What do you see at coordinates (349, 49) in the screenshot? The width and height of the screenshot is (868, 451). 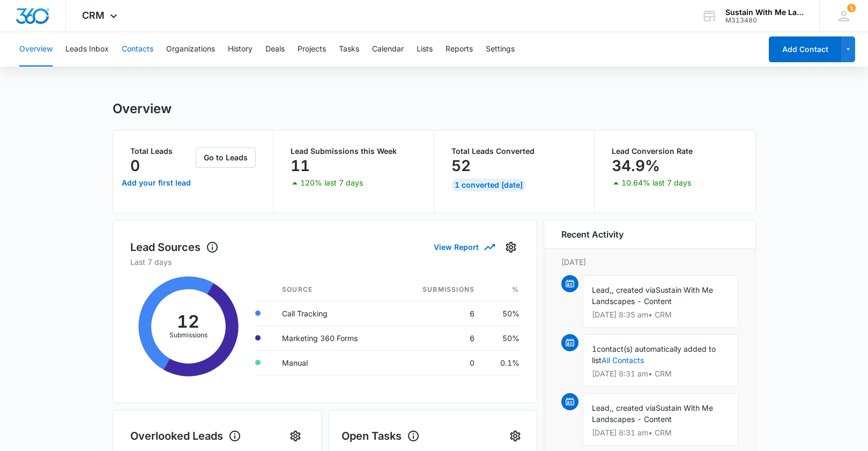 I see `button: Tasks` at bounding box center [349, 49].